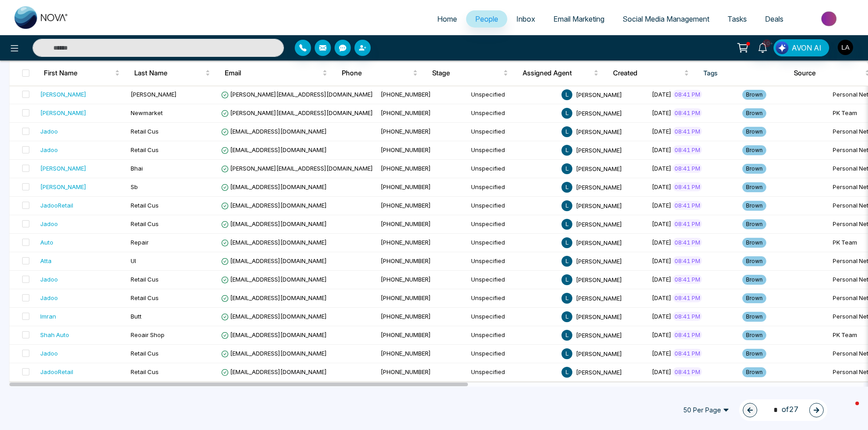 The image size is (868, 430). I want to click on a: Deals, so click(774, 19).